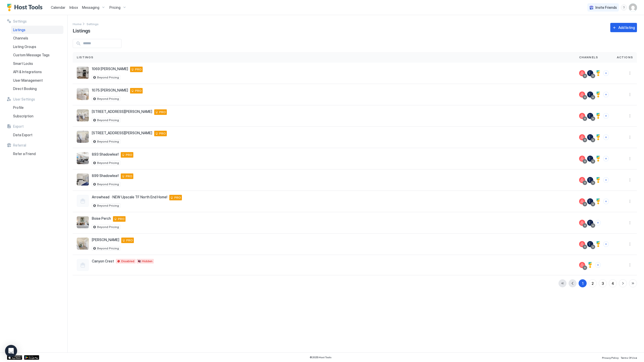 The height and width of the screenshot is (362, 644). What do you see at coordinates (24, 100) in the screenshot?
I see `span: User Settings` at bounding box center [24, 100].